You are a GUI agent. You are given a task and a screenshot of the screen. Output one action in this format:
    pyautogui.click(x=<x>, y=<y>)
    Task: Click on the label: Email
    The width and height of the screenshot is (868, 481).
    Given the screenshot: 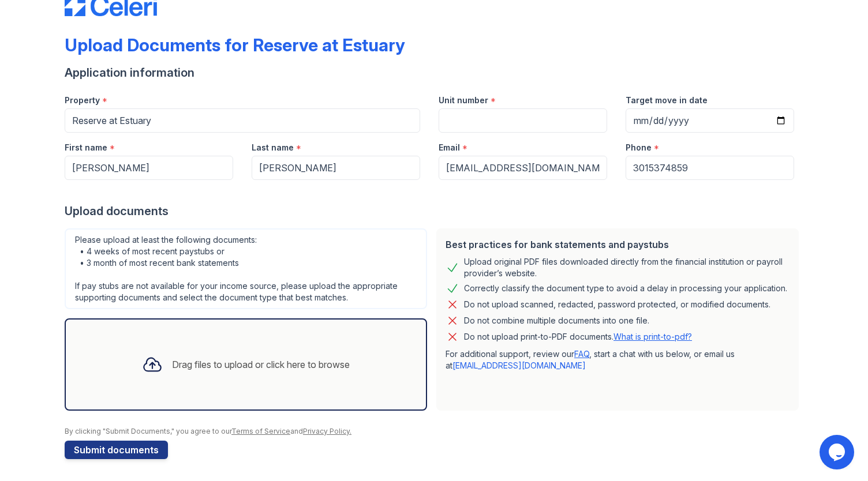 What is the action you would take?
    pyautogui.click(x=449, y=148)
    